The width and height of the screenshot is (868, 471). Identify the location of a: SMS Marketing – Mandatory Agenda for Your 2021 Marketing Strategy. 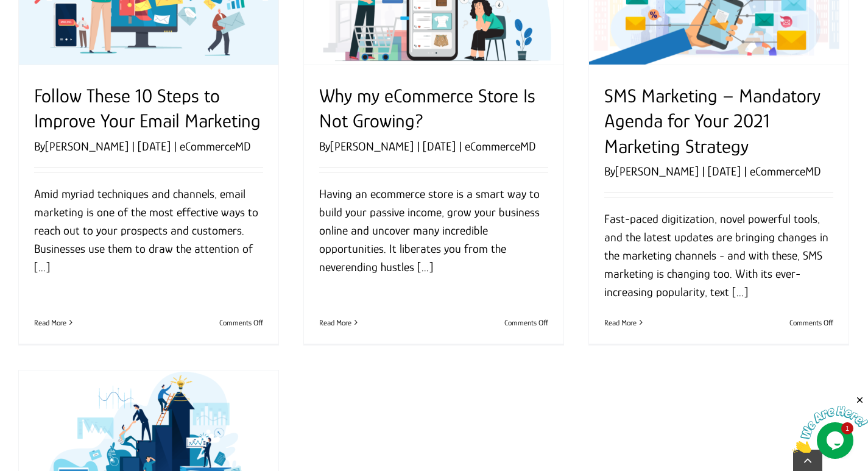
(712, 121).